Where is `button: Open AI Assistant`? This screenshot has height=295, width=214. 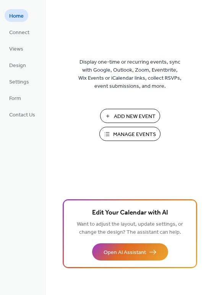 button: Open AI Assistant is located at coordinates (130, 252).